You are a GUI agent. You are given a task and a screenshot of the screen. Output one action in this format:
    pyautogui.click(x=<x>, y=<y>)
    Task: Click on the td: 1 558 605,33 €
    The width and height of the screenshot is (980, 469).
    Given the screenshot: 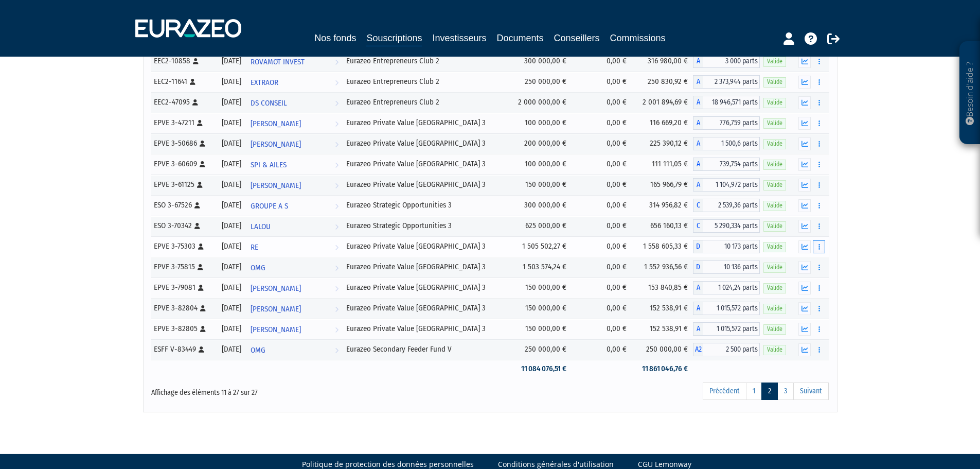 What is the action you would take?
    pyautogui.click(x=662, y=247)
    